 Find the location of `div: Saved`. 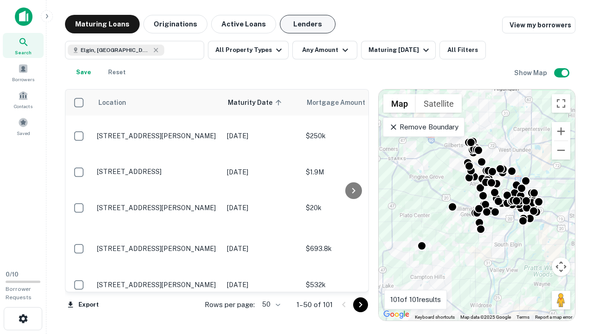

div: Saved is located at coordinates (23, 126).